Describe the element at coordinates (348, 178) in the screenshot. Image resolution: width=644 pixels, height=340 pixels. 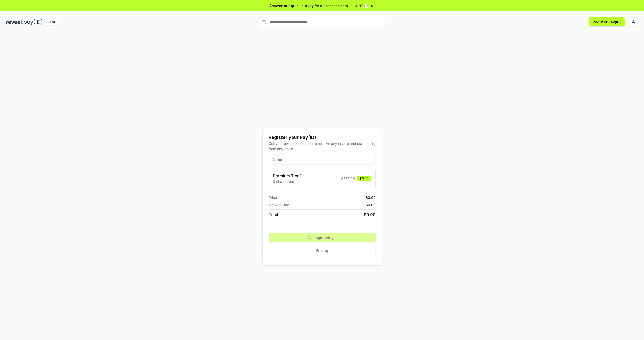
I see `span: $ 555.00` at that location.